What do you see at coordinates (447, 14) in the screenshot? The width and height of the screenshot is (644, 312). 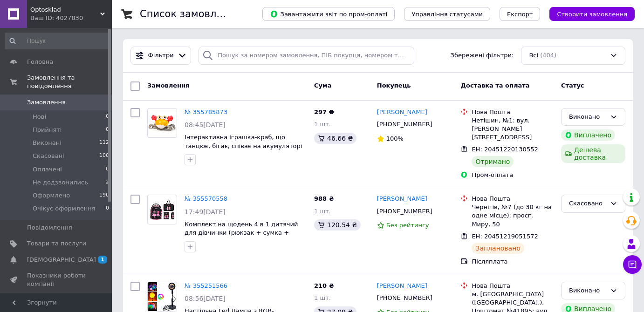 I see `button: Управління статусами` at bounding box center [447, 14].